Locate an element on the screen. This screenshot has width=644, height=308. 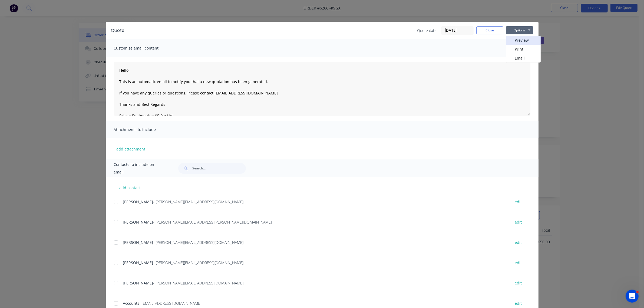
span: Attachments to include is located at coordinates (144, 130).